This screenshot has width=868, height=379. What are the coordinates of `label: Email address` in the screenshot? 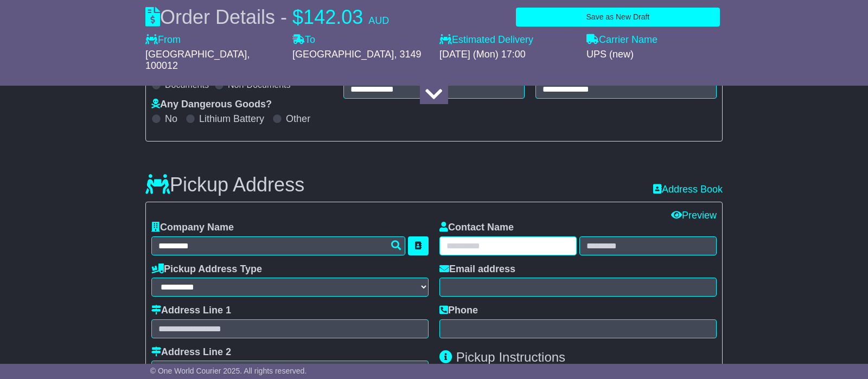 It's located at (478, 269).